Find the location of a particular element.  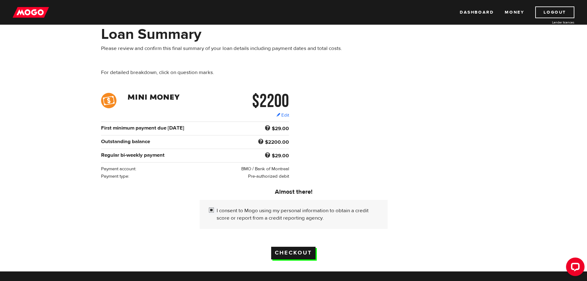

a: Edit is located at coordinates (283, 115).